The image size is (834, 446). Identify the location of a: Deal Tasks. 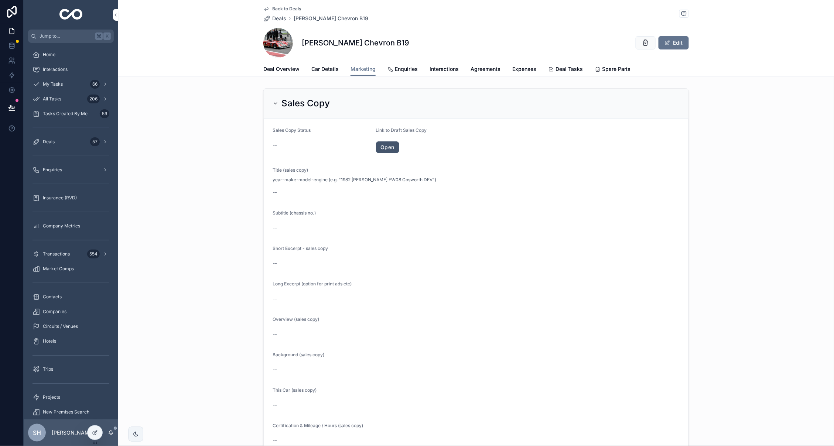
(565, 70).